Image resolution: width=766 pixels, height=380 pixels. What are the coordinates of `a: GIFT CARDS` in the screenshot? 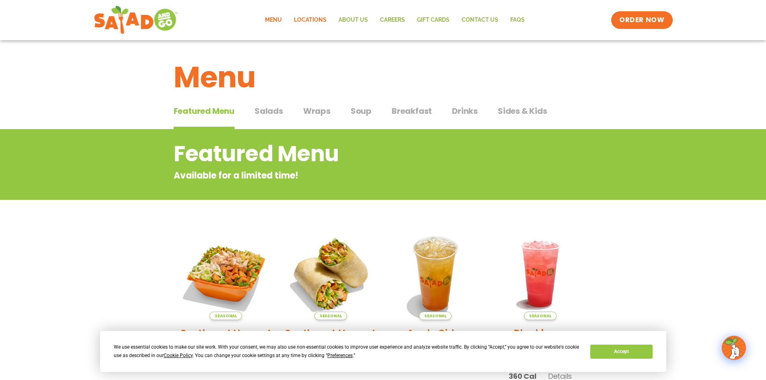 It's located at (433, 20).